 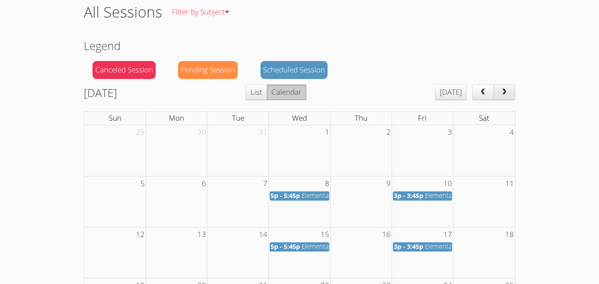 What do you see at coordinates (361, 117) in the screenshot?
I see `span: Thu` at bounding box center [361, 117].